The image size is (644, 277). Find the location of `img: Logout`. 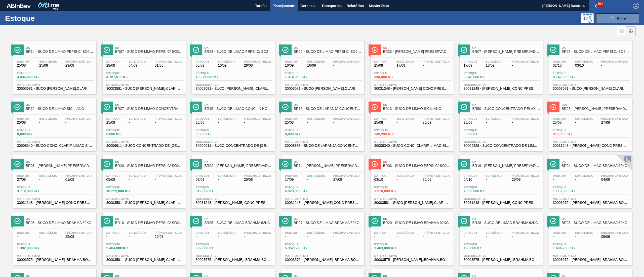

img: Logout is located at coordinates (636, 6).